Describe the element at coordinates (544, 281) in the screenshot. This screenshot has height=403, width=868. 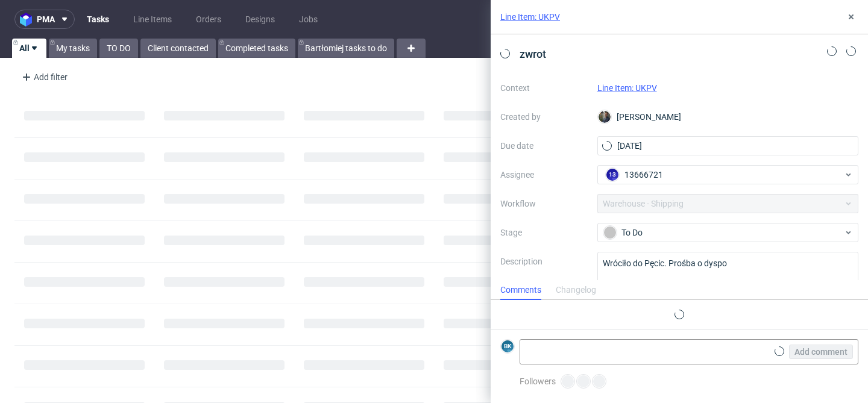
I see `label: Description` at that location.